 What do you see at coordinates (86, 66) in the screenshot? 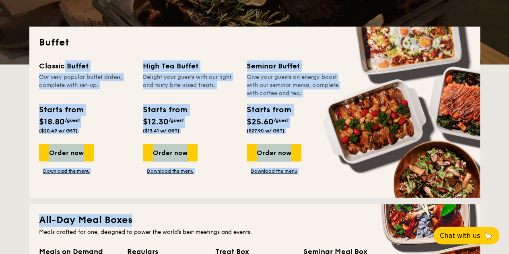
I see `div: Classic Buffet` at bounding box center [86, 66].